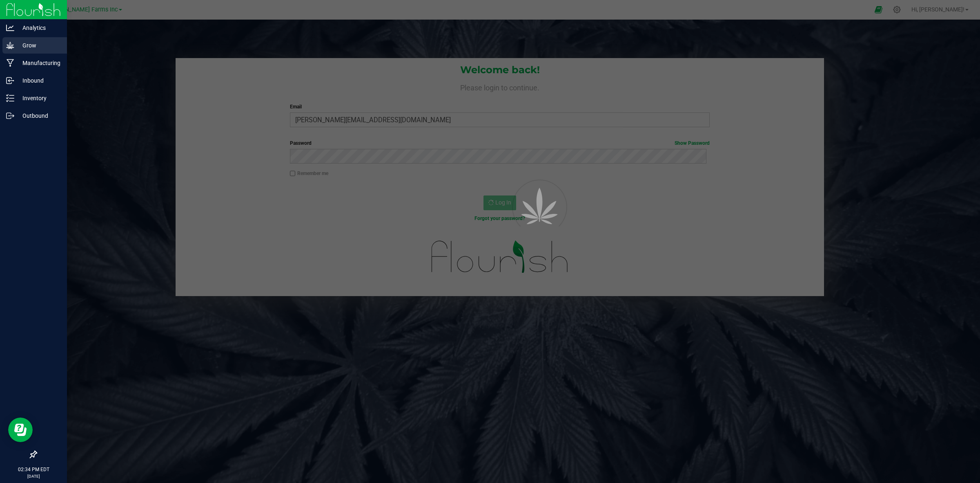 The height and width of the screenshot is (483, 980). I want to click on p: Manufacturing, so click(39, 63).